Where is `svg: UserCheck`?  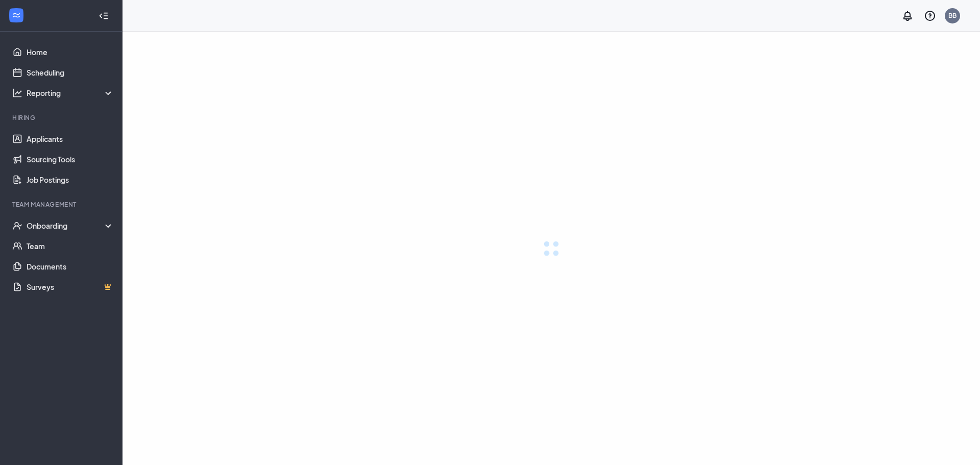
svg: UserCheck is located at coordinates (17, 226).